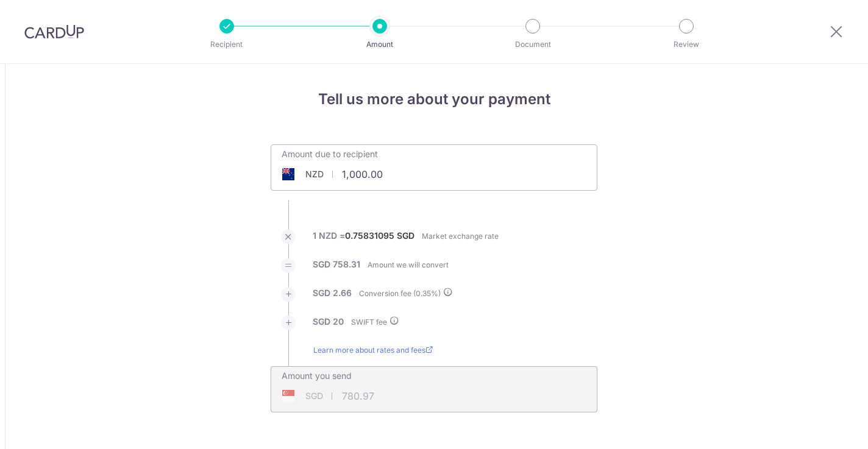 The width and height of the screenshot is (868, 449). I want to click on h4: Tell us more about your payment, so click(434, 99).